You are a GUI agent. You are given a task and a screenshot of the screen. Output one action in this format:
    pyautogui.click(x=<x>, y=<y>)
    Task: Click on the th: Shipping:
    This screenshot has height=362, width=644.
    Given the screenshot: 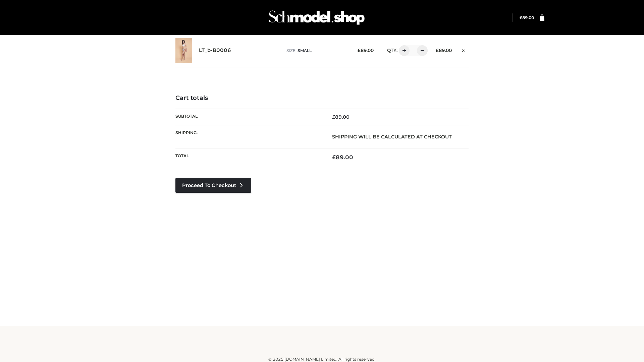 What is the action you would take?
    pyautogui.click(x=249, y=137)
    